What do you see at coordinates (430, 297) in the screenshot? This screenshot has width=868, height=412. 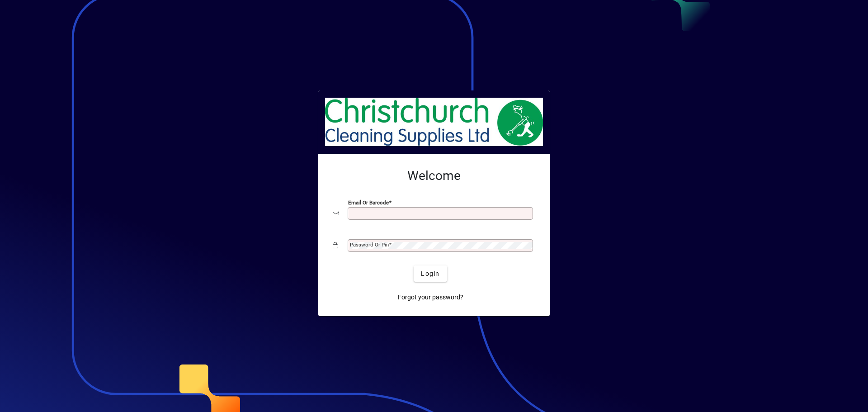 I see `a: Forgot your password?` at bounding box center [430, 297].